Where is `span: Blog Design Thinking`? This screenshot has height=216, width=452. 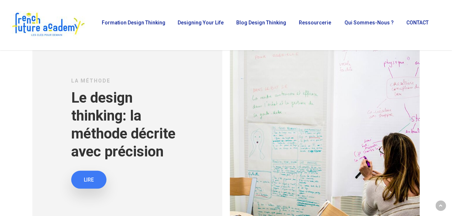
span: Blog Design Thinking is located at coordinates (261, 23).